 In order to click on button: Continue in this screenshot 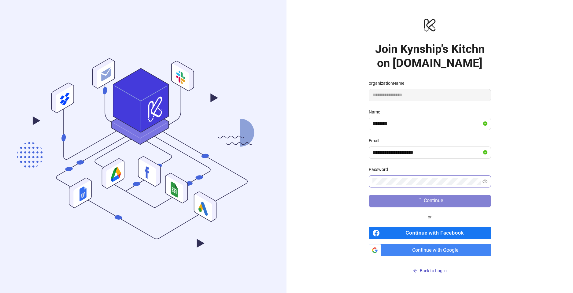, I will do `click(430, 201)`.